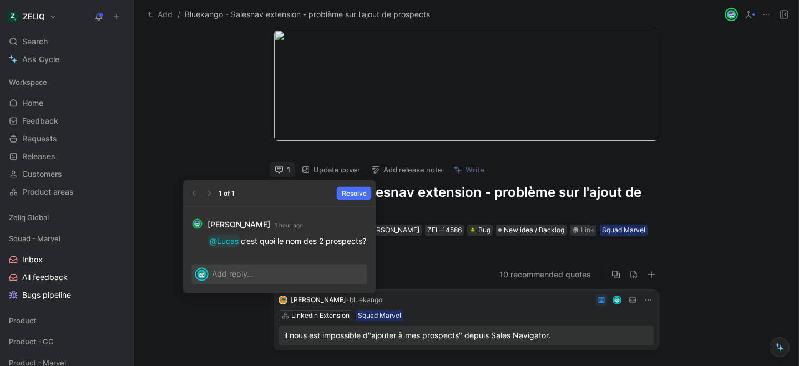 This screenshot has width=799, height=366. I want to click on div: 1 of 1, so click(226, 194).